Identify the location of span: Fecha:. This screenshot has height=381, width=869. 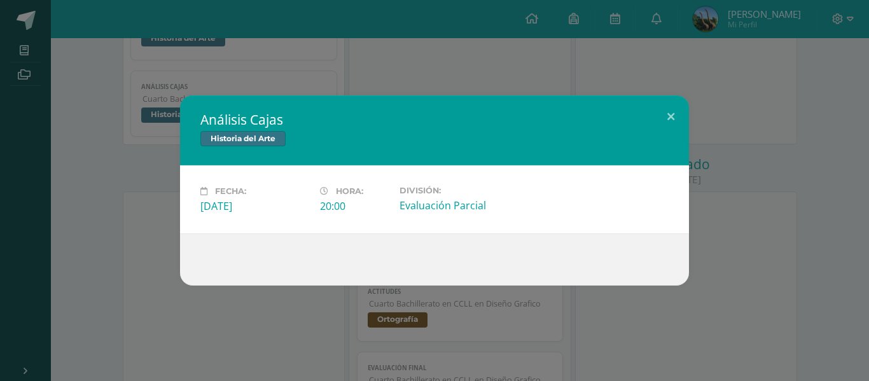
(230, 191).